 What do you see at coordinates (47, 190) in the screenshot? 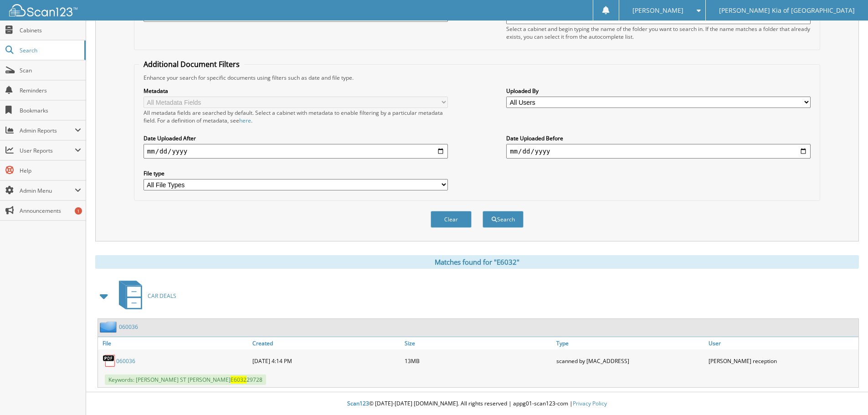
I see `span: Admin Menu` at bounding box center [47, 190].